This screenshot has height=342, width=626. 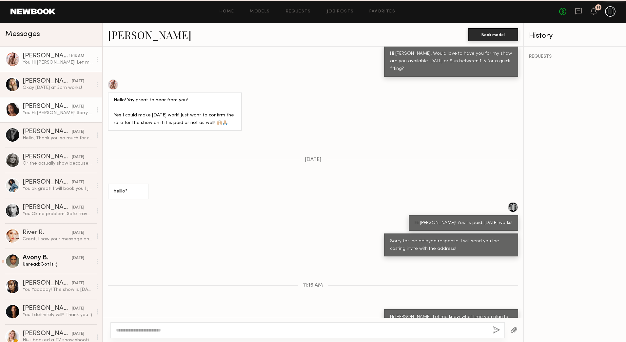 What do you see at coordinates (382, 11) in the screenshot?
I see `a: Favorites` at bounding box center [382, 11].